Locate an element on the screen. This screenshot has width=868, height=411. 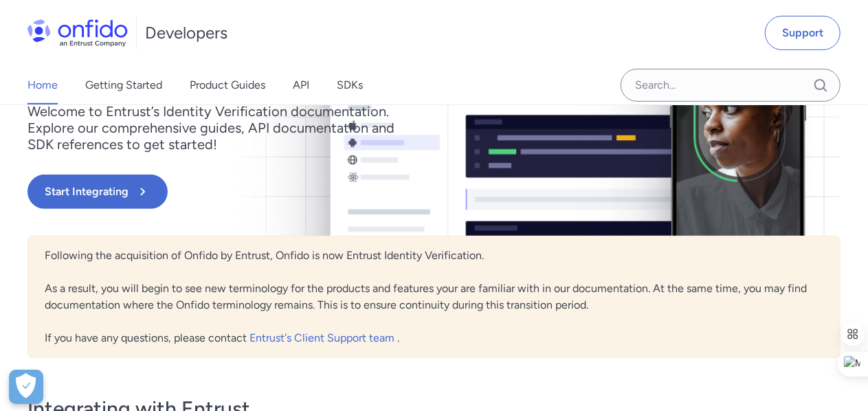
a: Entrust's Client Support team is located at coordinates (323, 337).